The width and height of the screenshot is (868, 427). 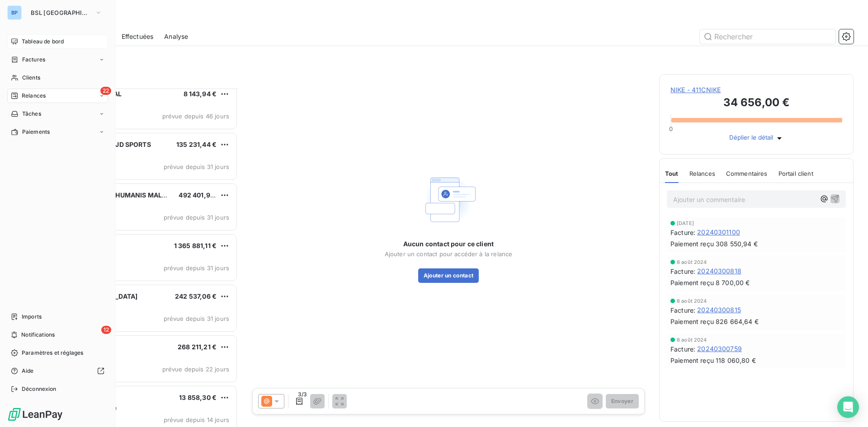 What do you see at coordinates (671, 129) in the screenshot?
I see `span: 0` at bounding box center [671, 129].